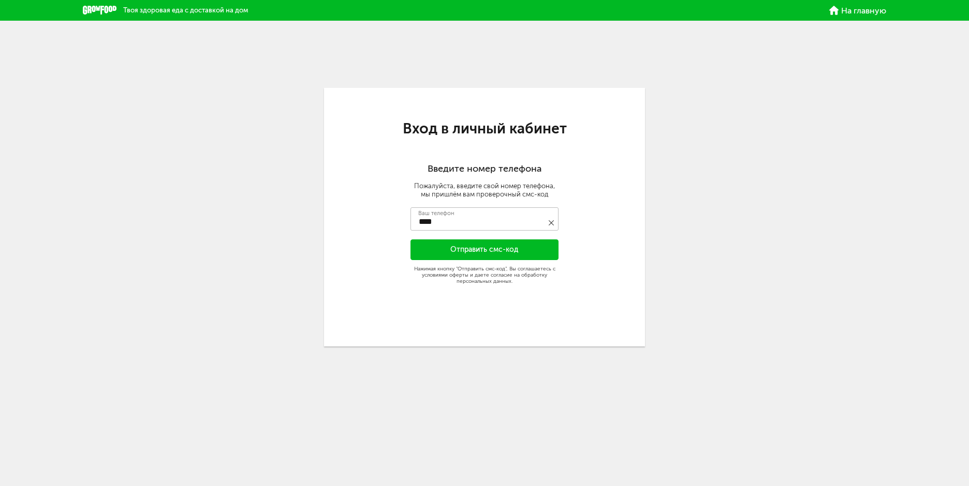 Image resolution: width=969 pixels, height=486 pixels. What do you see at coordinates (484, 190) in the screenshot?
I see `div: Пожалуйста, введите свой номер телефона, мы пришлём вам проверочный смс-код` at bounding box center [484, 190].